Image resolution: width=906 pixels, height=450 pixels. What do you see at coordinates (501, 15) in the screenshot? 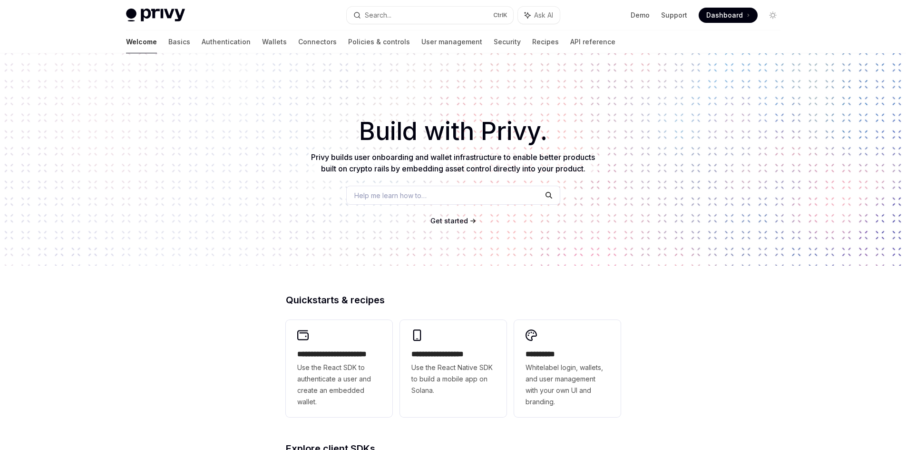
I see `span: Ctrl K` at bounding box center [501, 15].